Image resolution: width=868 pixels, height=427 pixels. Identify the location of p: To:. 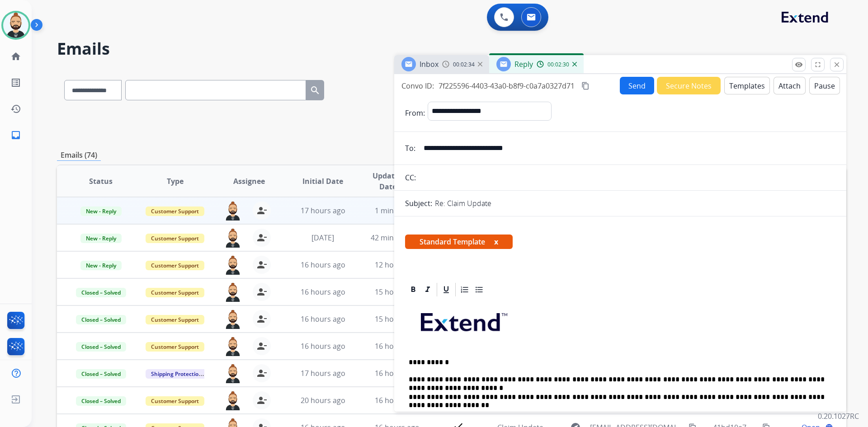
(410, 148).